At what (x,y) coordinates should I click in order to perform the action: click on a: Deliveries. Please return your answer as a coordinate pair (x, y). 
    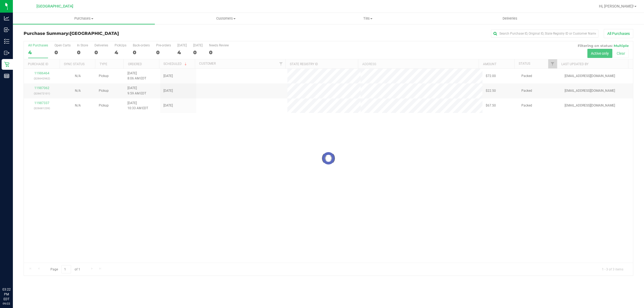
    Looking at the image, I should click on (510, 18).